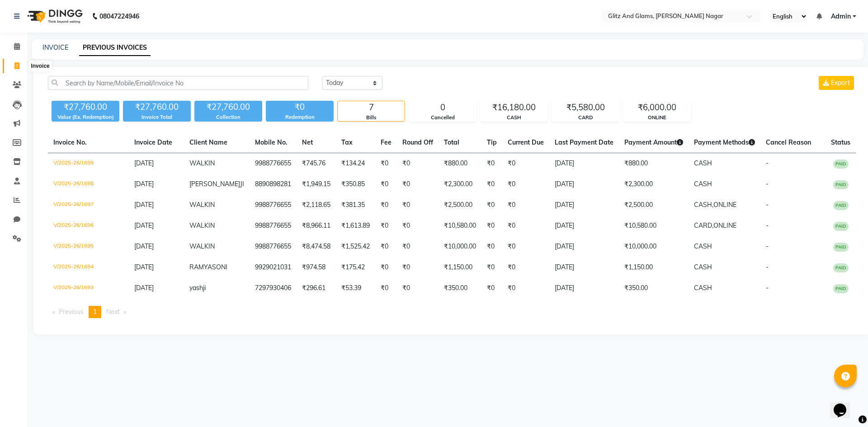  Describe the element at coordinates (356, 267) in the screenshot. I see `td: ₹175.42` at that location.